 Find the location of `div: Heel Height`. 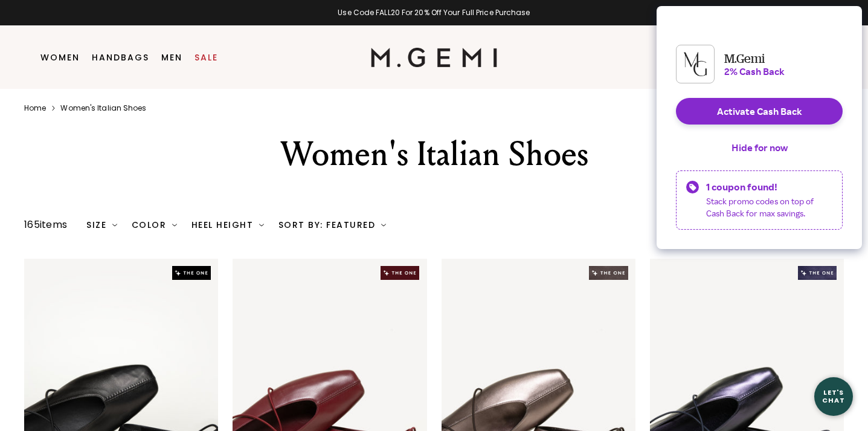

div: Heel Height is located at coordinates (228, 225).